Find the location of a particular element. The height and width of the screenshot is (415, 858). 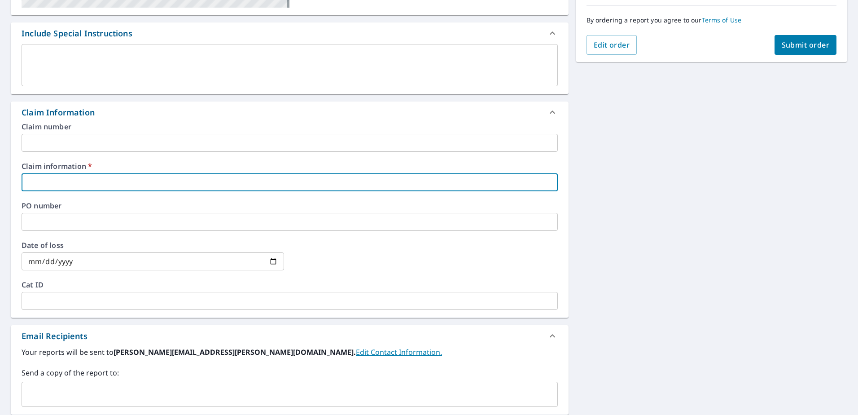

span: Edit order is located at coordinates (612, 45).